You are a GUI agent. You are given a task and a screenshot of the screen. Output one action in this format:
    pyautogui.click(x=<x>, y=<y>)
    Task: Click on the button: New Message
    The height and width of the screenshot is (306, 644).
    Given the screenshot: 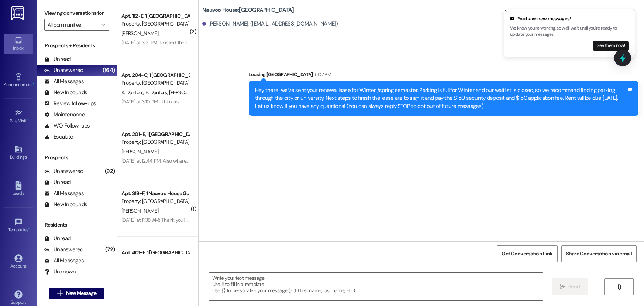 What is the action you would take?
    pyautogui.click(x=77, y=294)
    